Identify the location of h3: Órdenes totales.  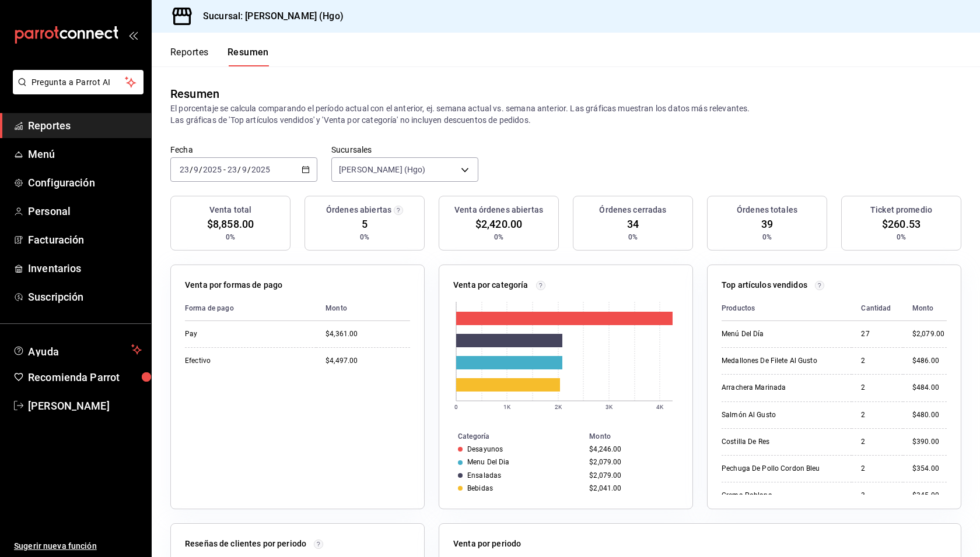
(767, 210).